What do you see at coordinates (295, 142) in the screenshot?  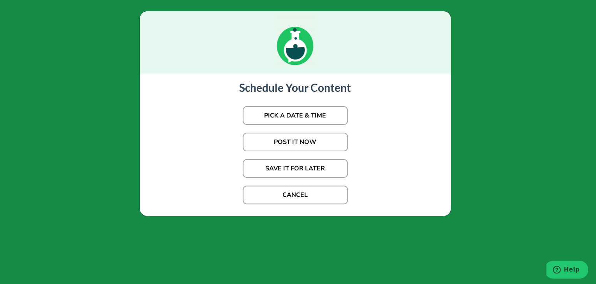 I see `button: POST IT NOW` at bounding box center [295, 142].